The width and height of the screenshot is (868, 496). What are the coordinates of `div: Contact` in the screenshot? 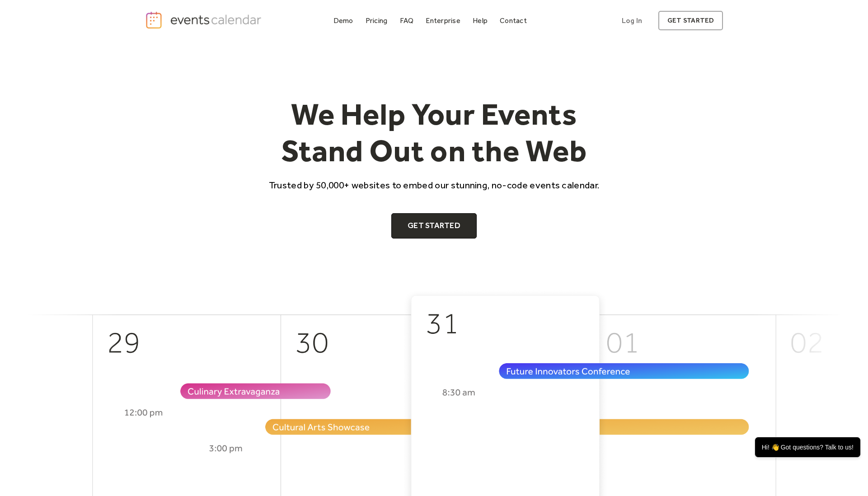 It's located at (513, 20).